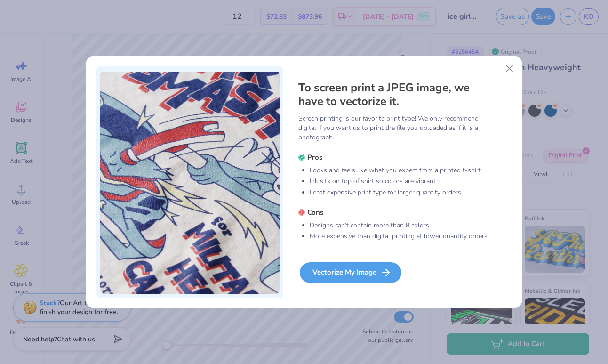  Describe the element at coordinates (394, 212) in the screenshot. I see `h5: Cons` at that location.